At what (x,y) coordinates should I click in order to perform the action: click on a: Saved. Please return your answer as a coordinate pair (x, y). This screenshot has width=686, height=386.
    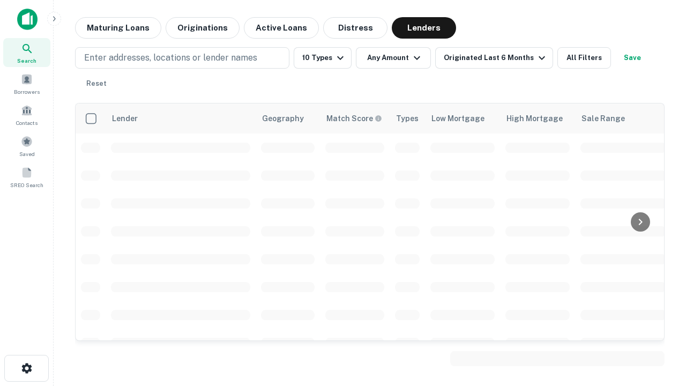
    Looking at the image, I should click on (27, 146).